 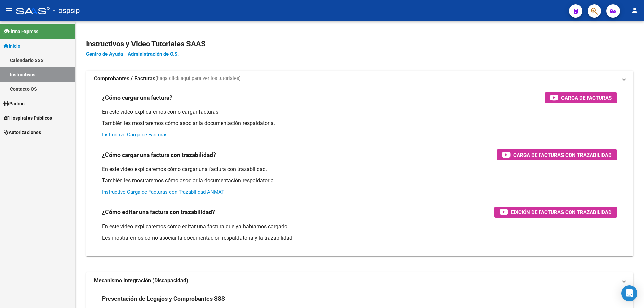 I want to click on span: Edición de Facturas con Trazabilidad, so click(x=561, y=212).